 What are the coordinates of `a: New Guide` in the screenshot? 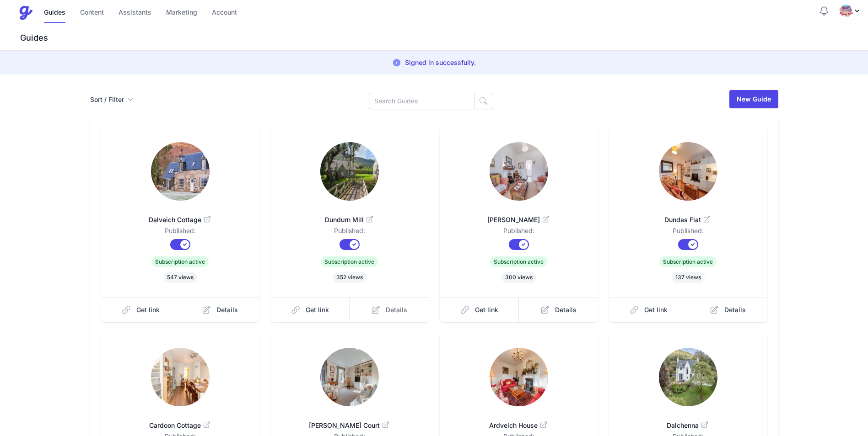 It's located at (754, 100).